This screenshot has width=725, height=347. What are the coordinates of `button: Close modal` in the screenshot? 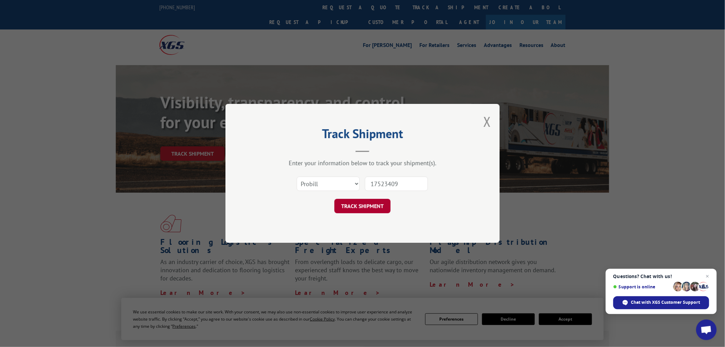 It's located at (487, 121).